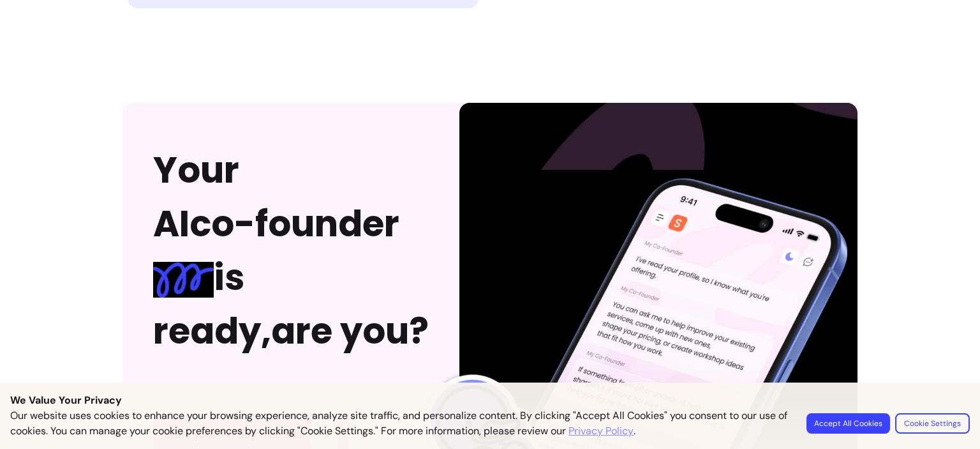 This screenshot has width=980, height=449. I want to click on img: spring Blue, so click(183, 280).